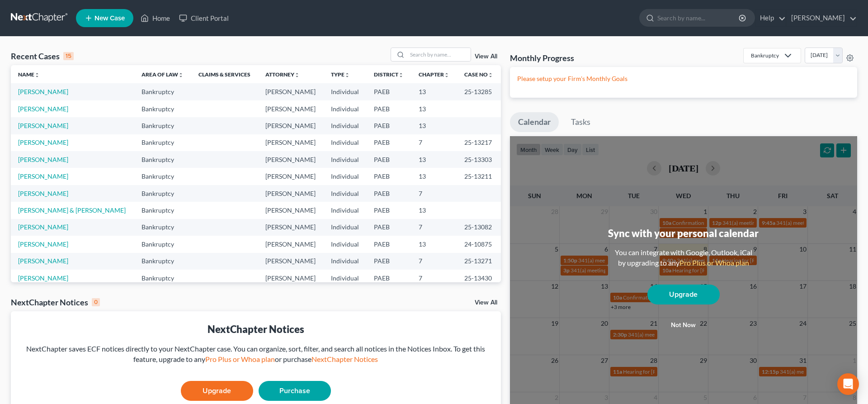  I want to click on a: Case Nounfold_more, so click(479, 74).